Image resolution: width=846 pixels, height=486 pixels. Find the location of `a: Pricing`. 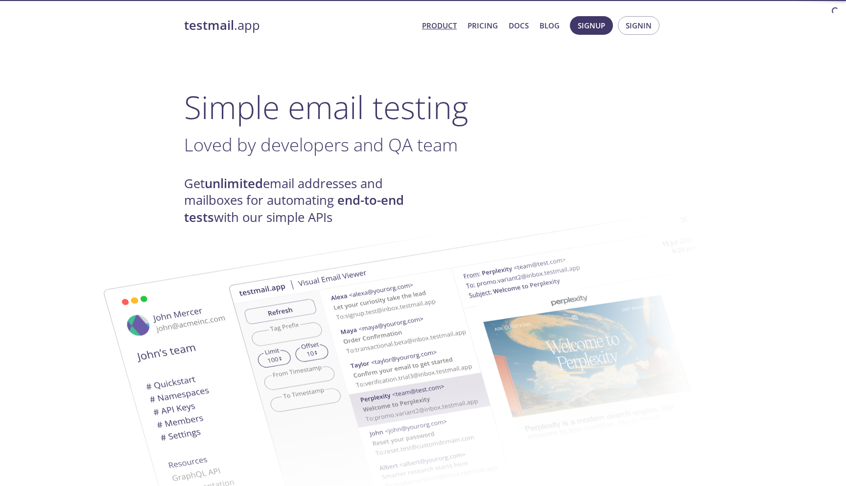

a: Pricing is located at coordinates (483, 25).